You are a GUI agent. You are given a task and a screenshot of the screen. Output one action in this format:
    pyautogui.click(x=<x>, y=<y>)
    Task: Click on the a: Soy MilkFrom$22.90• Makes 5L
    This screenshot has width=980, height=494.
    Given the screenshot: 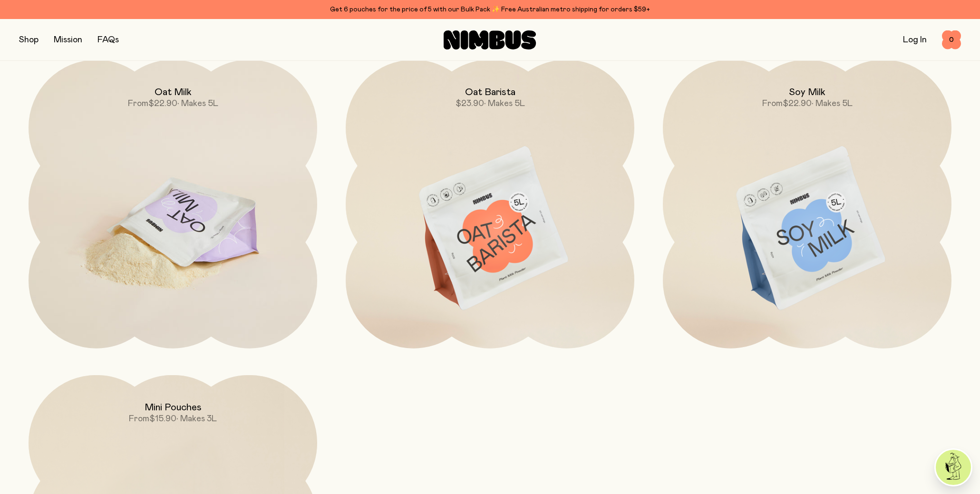 What is the action you would take?
    pyautogui.click(x=807, y=204)
    